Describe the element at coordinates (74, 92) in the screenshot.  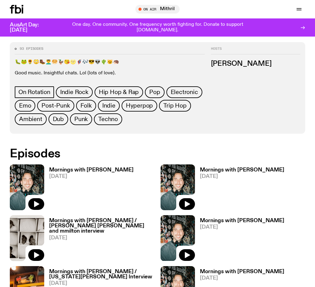
I see `a: Indie Rock` at that location.